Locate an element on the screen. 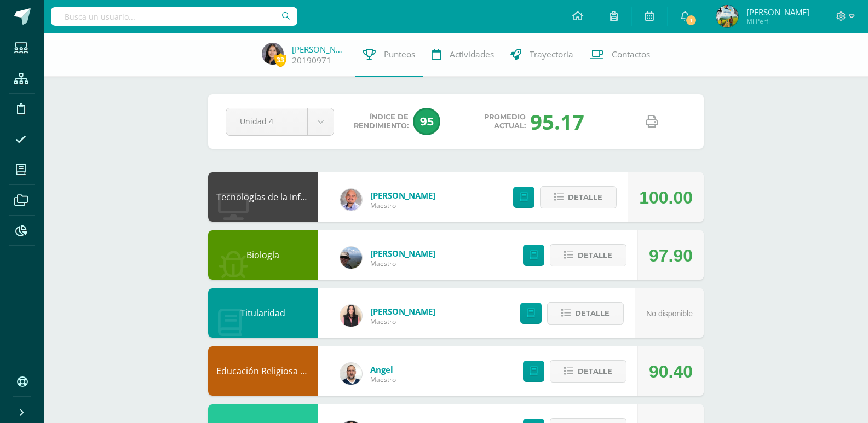  a: Trayectoria is located at coordinates (542, 55).